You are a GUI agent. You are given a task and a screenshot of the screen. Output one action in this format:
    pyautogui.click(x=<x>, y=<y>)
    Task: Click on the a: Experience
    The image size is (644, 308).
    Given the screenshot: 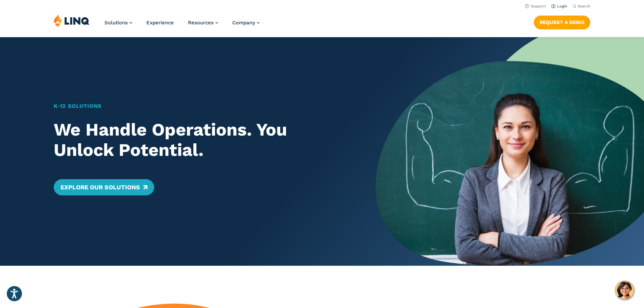 What is the action you would take?
    pyautogui.click(x=160, y=23)
    